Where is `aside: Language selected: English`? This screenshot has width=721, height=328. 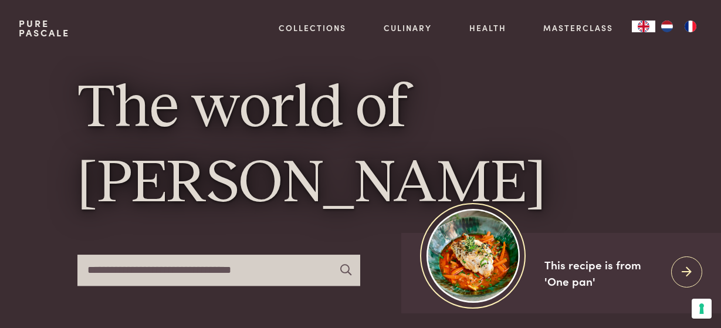
aside: Language selected: English is located at coordinates (667, 26).